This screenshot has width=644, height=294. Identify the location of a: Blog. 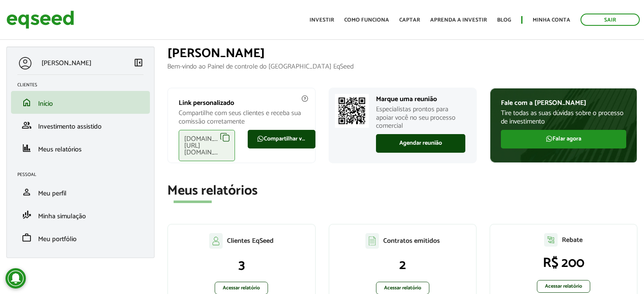
(504, 20).